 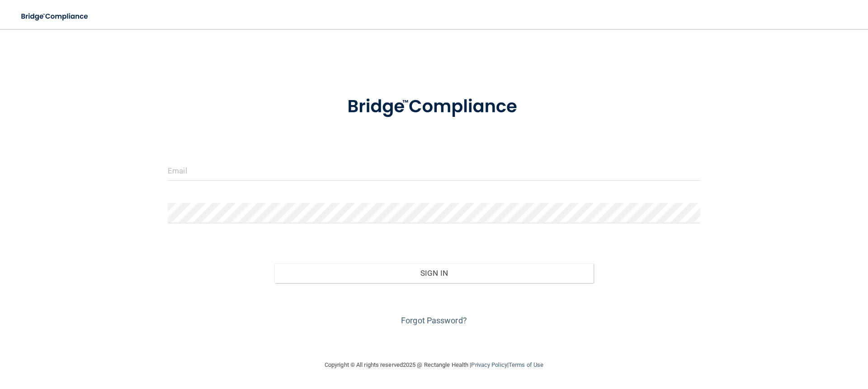 What do you see at coordinates (434, 273) in the screenshot?
I see `button: Sign In` at bounding box center [434, 273].